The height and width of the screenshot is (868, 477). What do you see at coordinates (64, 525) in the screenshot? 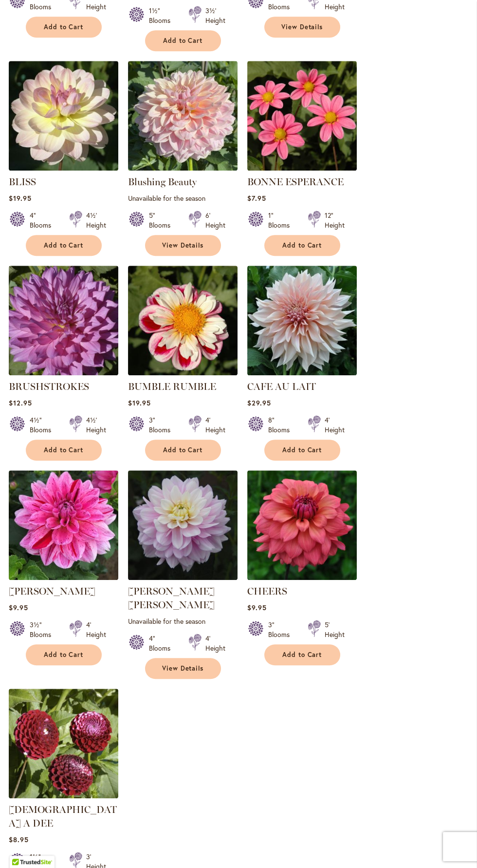
I see `img: CHA CHING` at bounding box center [64, 525].